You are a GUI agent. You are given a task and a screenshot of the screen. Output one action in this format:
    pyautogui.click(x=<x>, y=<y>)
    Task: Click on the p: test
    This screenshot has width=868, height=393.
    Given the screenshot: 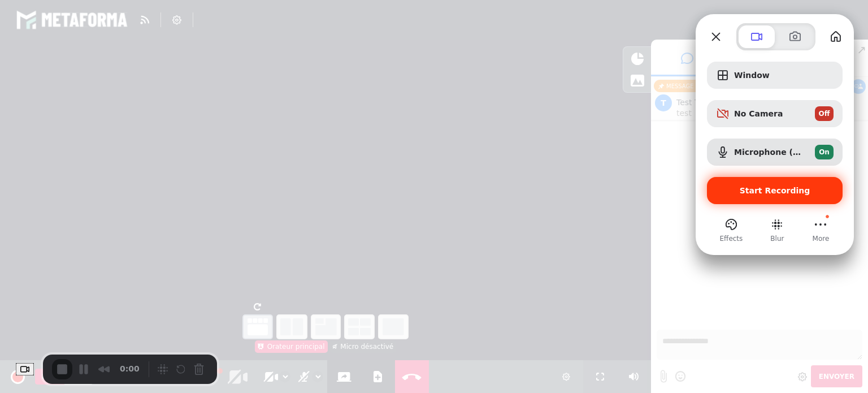 What is the action you would take?
    pyautogui.click(x=771, y=113)
    